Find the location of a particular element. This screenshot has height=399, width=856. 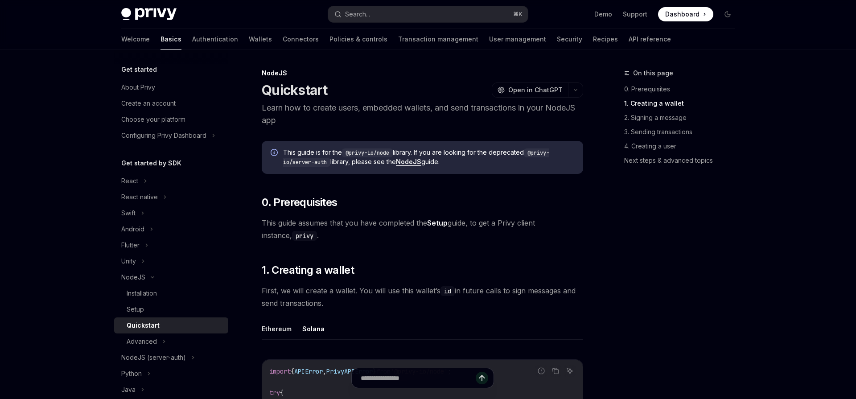

div: Swift is located at coordinates (128, 213).